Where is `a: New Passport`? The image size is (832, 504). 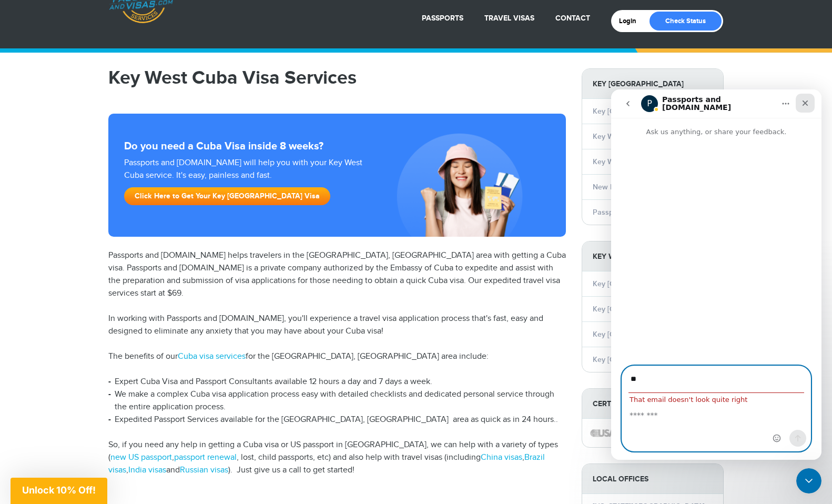 a: New Passport is located at coordinates (616, 186).